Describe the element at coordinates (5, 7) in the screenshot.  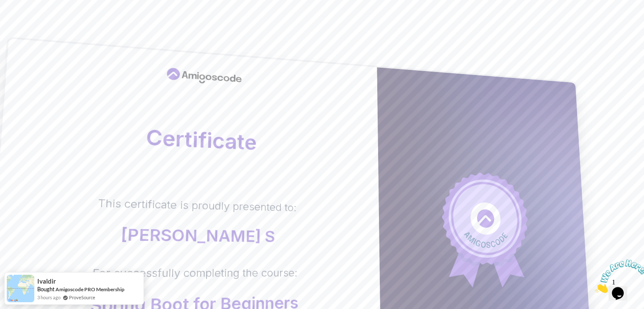
I see `span: 1` at that location.